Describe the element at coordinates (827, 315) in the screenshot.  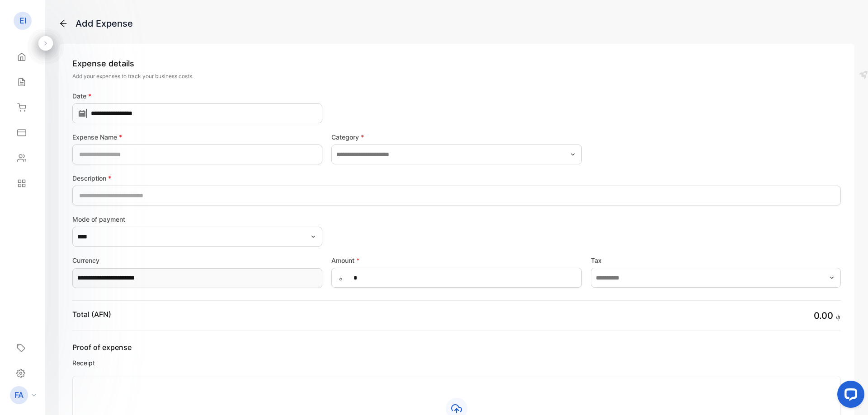
I see `span: ؋ 0.00` at that location.